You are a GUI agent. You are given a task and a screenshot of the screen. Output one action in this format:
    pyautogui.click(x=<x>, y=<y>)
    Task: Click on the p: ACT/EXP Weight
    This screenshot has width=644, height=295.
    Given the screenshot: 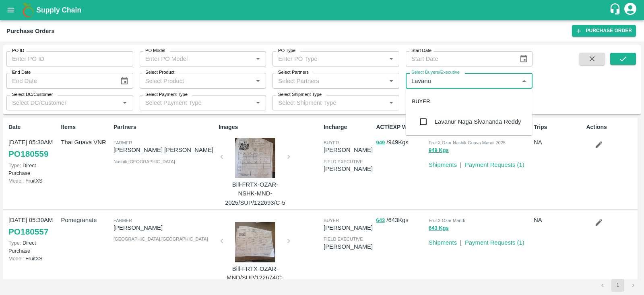 What is the action you would take?
    pyautogui.click(x=400, y=127)
    